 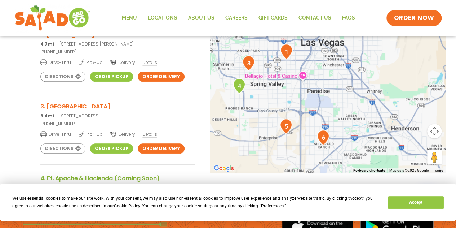 What do you see at coordinates (272, 206) in the screenshot?
I see `span: Preferences` at bounding box center [272, 206].